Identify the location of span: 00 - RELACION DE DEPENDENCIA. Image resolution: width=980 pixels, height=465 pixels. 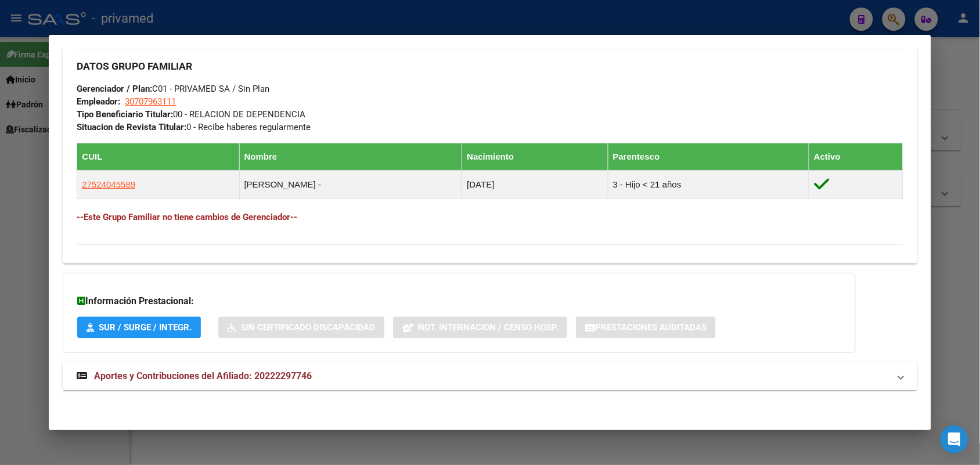
(191, 115).